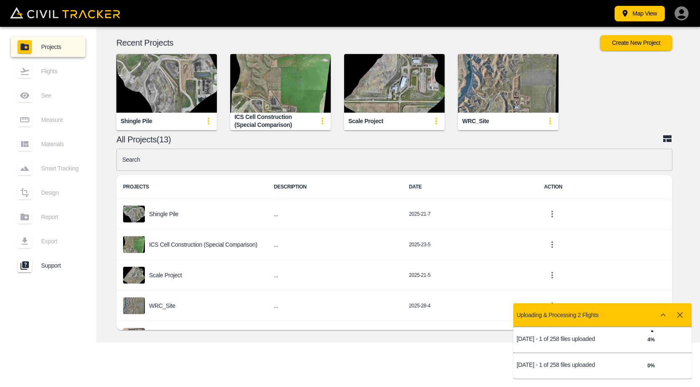 Image resolution: width=700 pixels, height=387 pixels. Describe the element at coordinates (65, 13) in the screenshot. I see `img: Civil Tracker` at that location.